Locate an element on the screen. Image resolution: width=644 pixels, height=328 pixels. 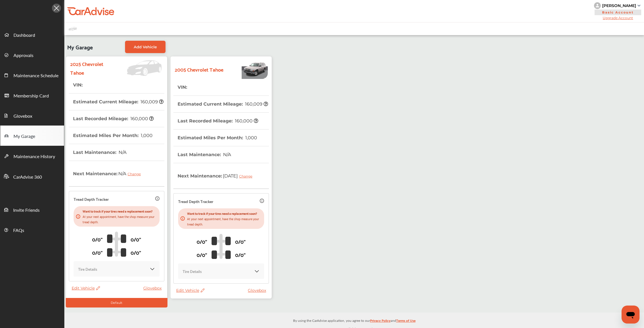
img: knH8PDtVvWoAbQRylUukY18CTiRevjo20fAtgn5MLBQj4uumYvk2MzTtcAIzfGAtb1XOLVMAvhLuqoNAbL4reqehy0jehNKdM... is located at coordinates (597, 5).